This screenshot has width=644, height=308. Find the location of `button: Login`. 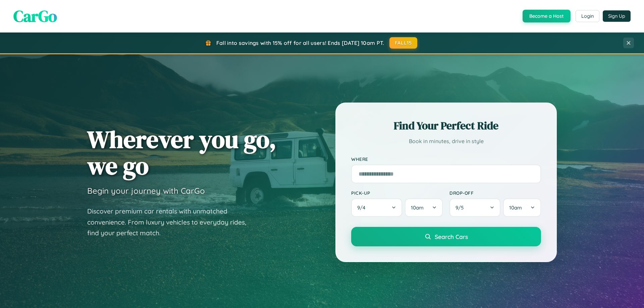

button: Login is located at coordinates (587, 16).